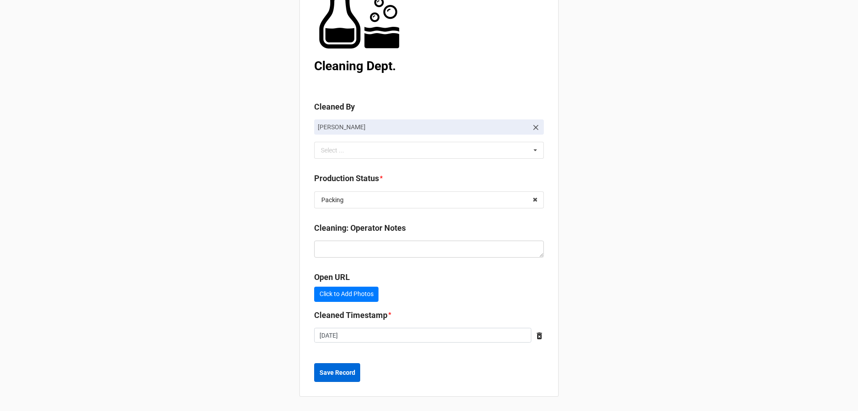  Describe the element at coordinates (346, 178) in the screenshot. I see `label: Production Status` at that location.